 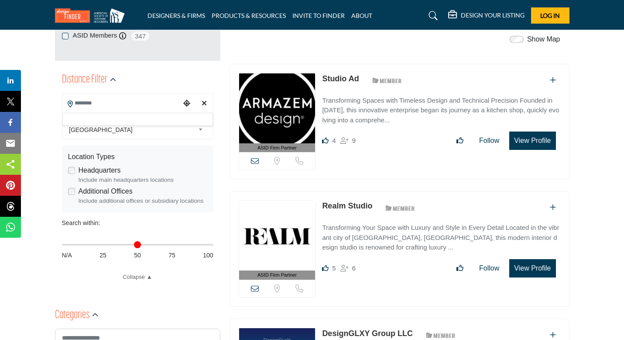 What do you see at coordinates (277, 108) in the screenshot?
I see `img: Studio Ad` at bounding box center [277, 108].